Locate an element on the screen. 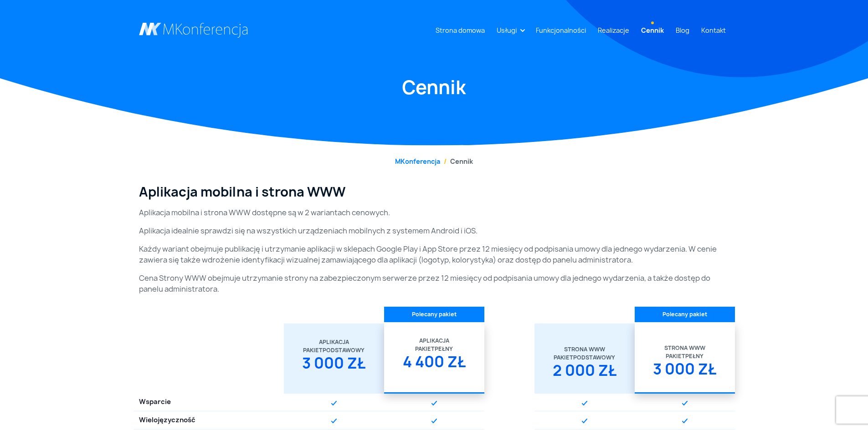 This screenshot has height=430, width=868. span: Wsparcie is located at coordinates (155, 402).